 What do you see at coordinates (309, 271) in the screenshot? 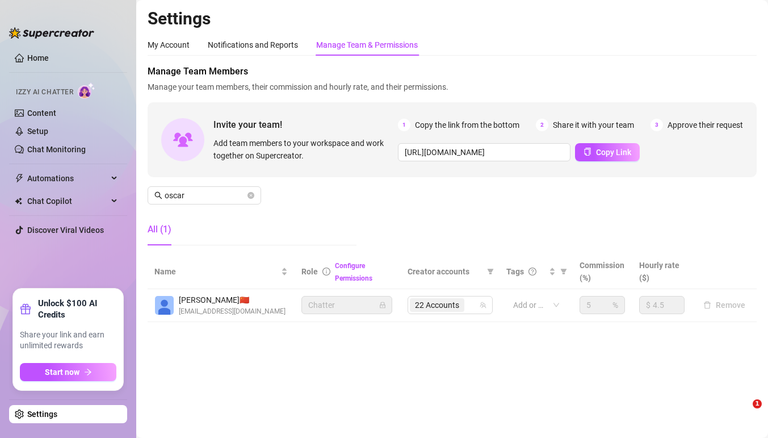
I see `span: Role` at bounding box center [309, 271].